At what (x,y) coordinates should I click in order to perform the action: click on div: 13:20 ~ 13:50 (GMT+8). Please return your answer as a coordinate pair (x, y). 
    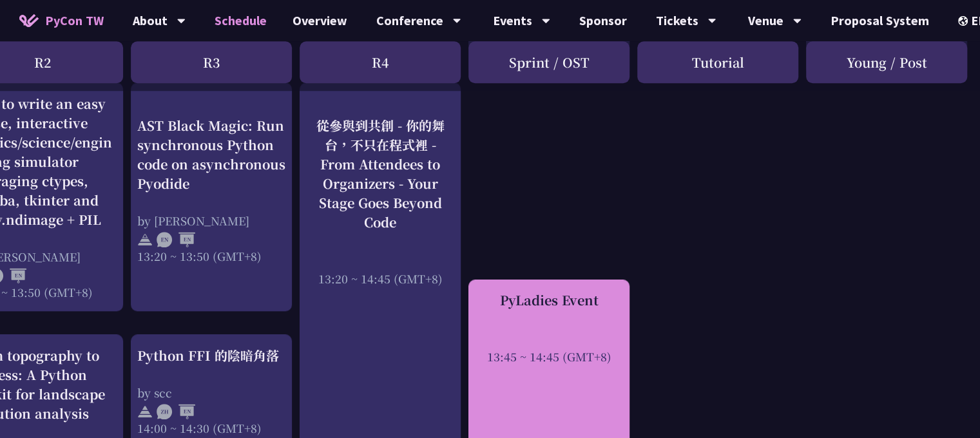
    Looking at the image, I should click on (211, 256).